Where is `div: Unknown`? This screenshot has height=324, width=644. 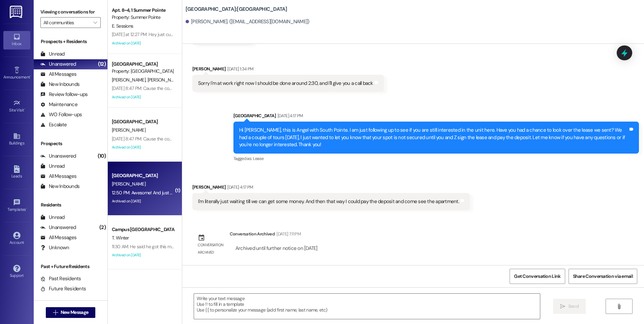
div: Unknown is located at coordinates (55, 248).